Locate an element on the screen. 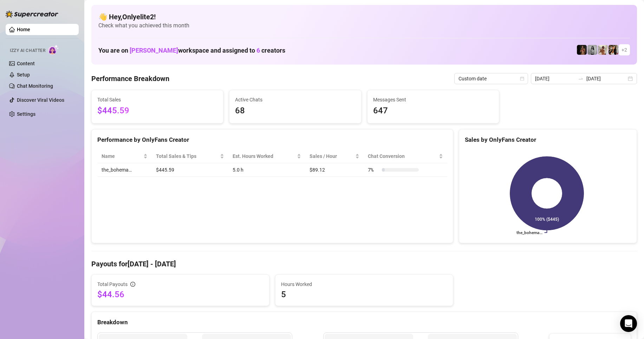 The height and width of the screenshot is (339, 644). span: Messages Sent is located at coordinates (433, 100).